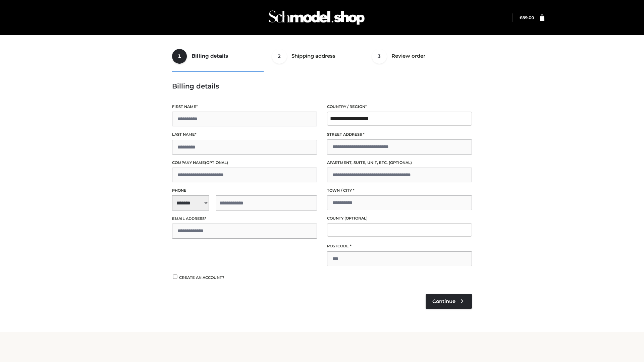 Image resolution: width=644 pixels, height=362 pixels. What do you see at coordinates (526, 17) in the screenshot?
I see `bdi: 89.00` at bounding box center [526, 17].